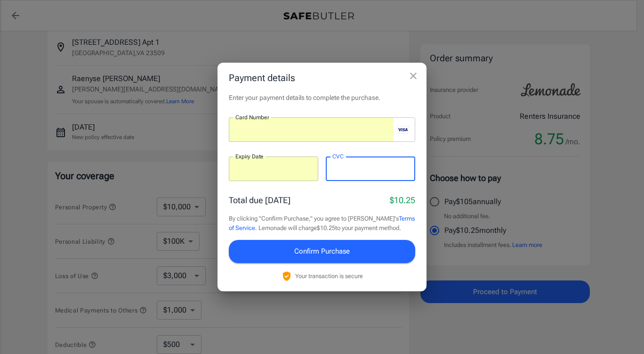 Image resolution: width=644 pixels, height=354 pixels. Describe the element at coordinates (338, 156) in the screenshot. I see `label: CVC` at that location.